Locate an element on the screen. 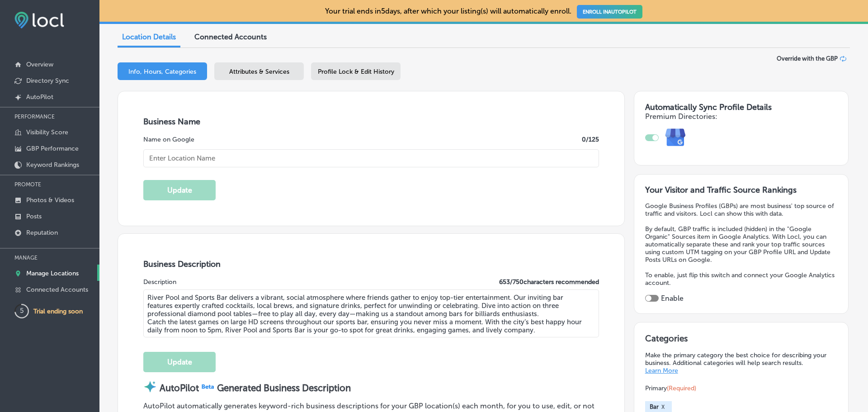  p: Trial ending soon is located at coordinates (58, 311).